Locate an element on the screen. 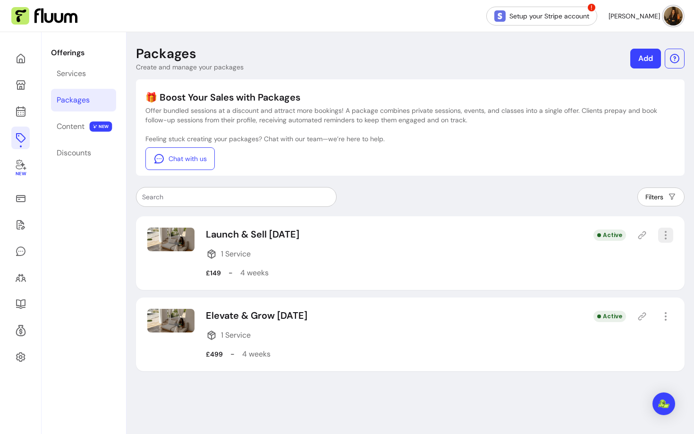 The height and width of the screenshot is (434, 694). button: Filters is located at coordinates (661, 197).